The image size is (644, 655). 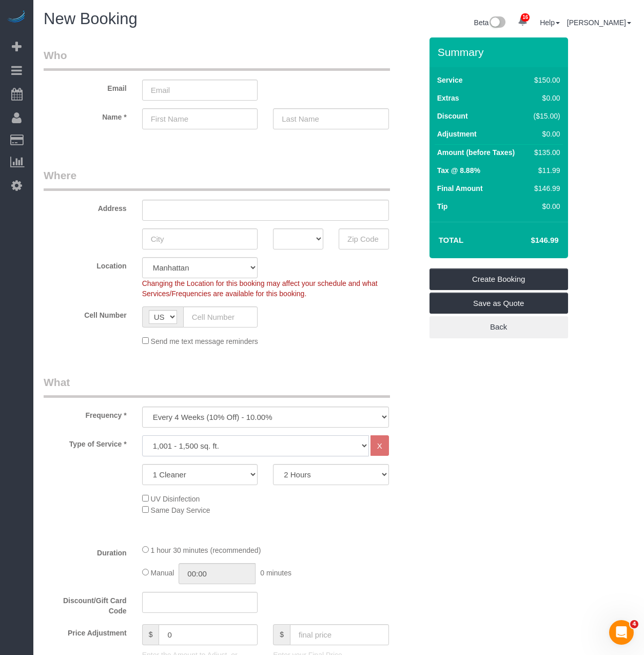 I want to click on span: 4, so click(x=634, y=624).